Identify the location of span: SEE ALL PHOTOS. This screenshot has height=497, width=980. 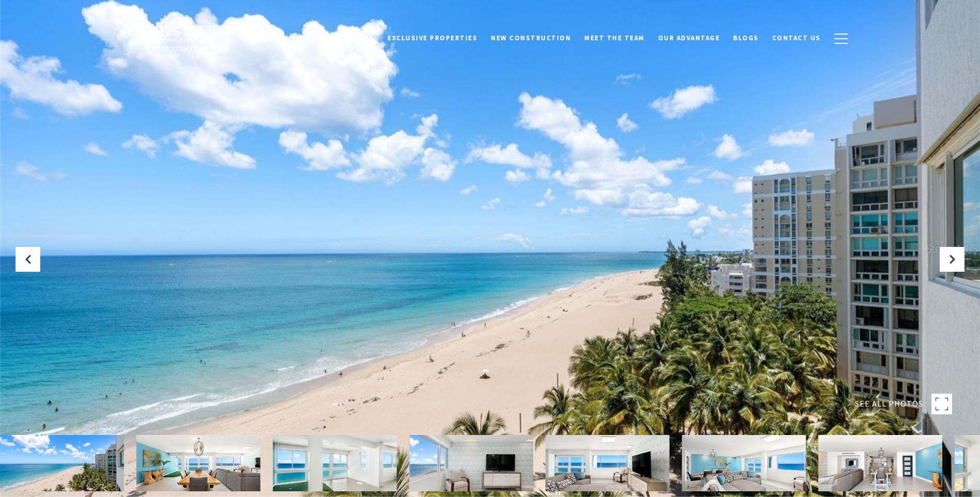
(889, 404).